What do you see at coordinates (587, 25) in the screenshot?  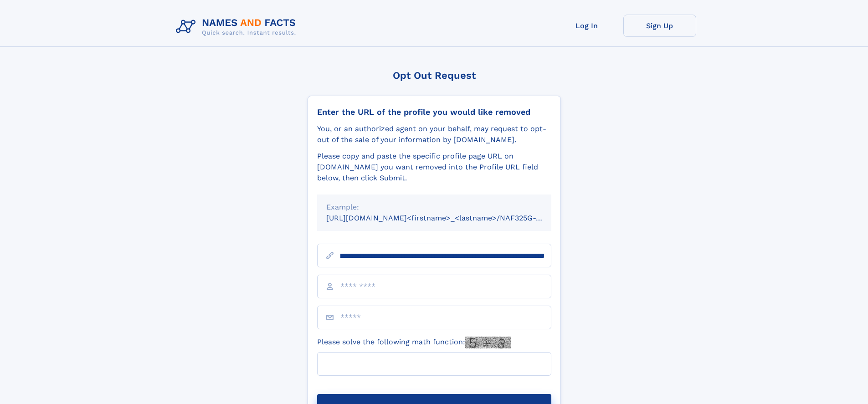 I see `a: Log In` at bounding box center [587, 25].